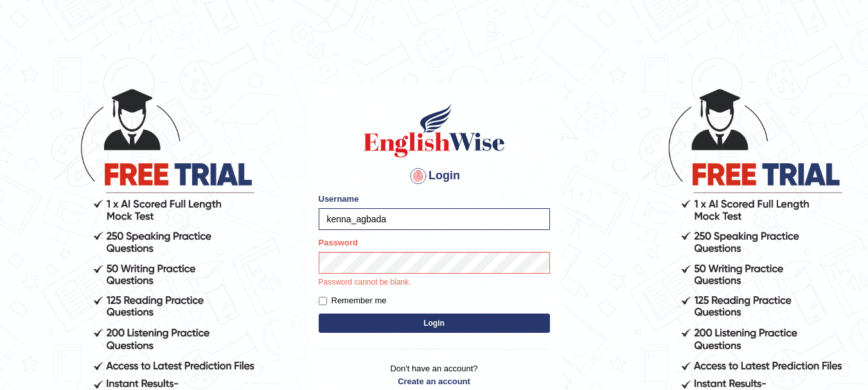 This screenshot has height=390, width=868. I want to click on label: Remember me, so click(352, 301).